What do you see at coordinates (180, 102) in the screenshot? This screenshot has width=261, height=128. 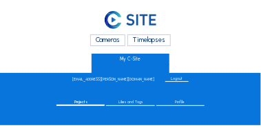 I see `span: Profile` at bounding box center [180, 102].